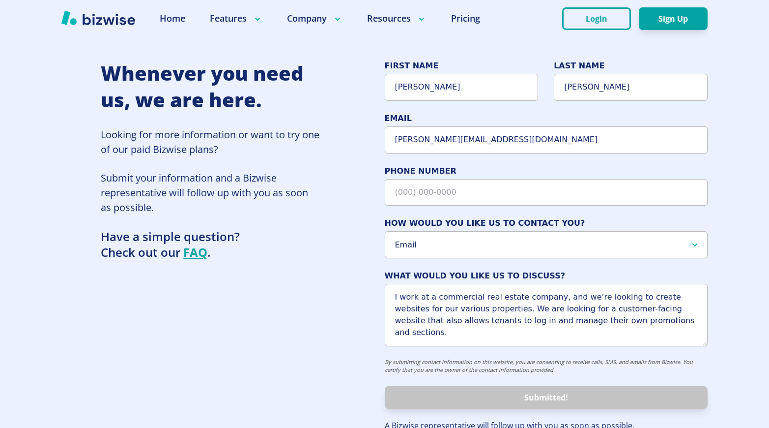  What do you see at coordinates (631, 87) in the screenshot?
I see `input: Last Name` at bounding box center [631, 87].